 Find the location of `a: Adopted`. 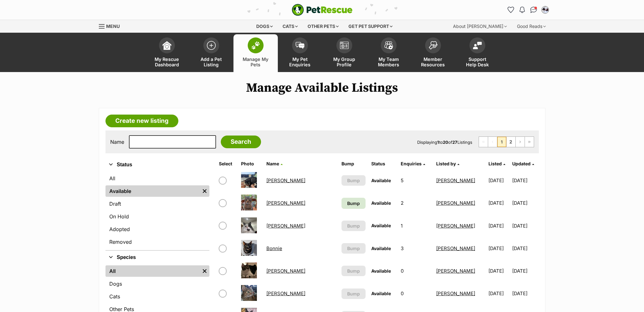

a: Adopted is located at coordinates (157, 229).